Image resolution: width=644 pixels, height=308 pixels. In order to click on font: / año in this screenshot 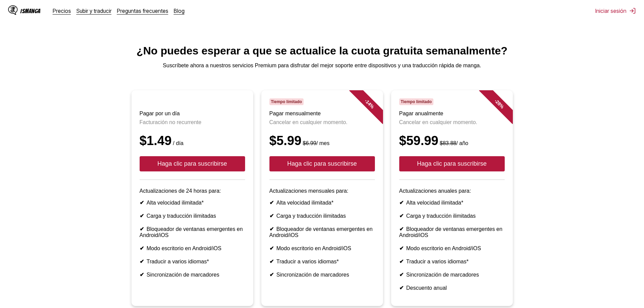, I will do `click(462, 143)`.